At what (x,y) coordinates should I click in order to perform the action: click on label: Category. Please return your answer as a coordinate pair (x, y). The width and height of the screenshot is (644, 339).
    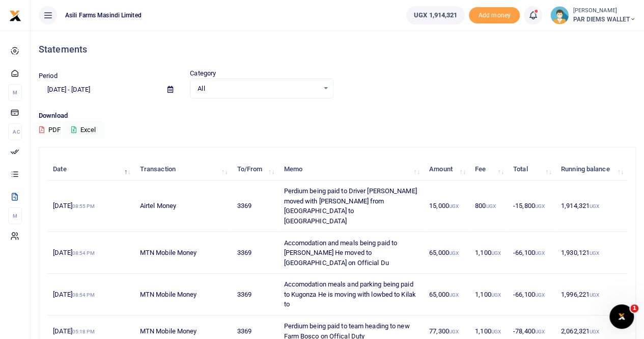
    Looking at the image, I should click on (203, 74).